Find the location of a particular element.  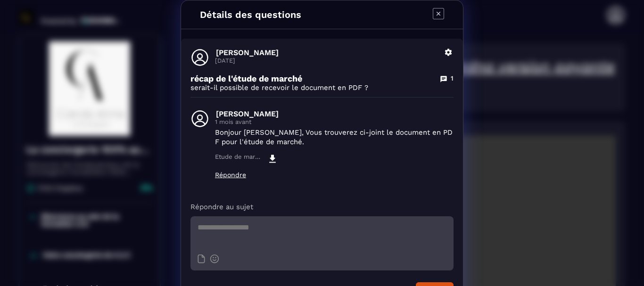

p: 1 is located at coordinates (452, 78).